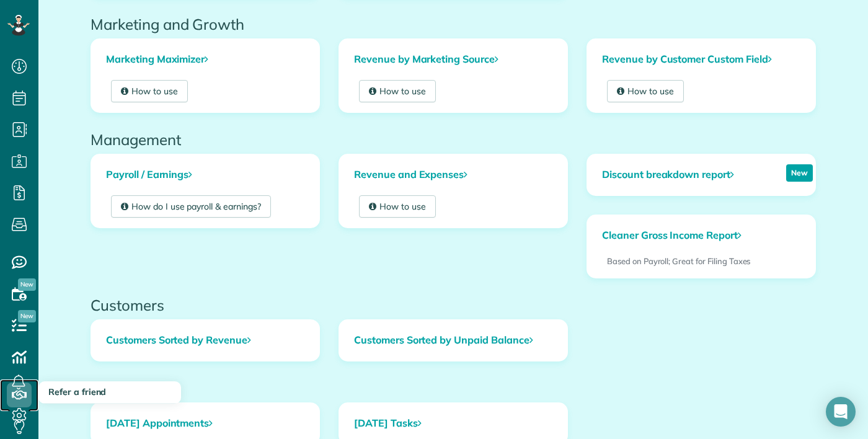  Describe the element at coordinates (453, 139) in the screenshot. I see `h2: Management` at that location.